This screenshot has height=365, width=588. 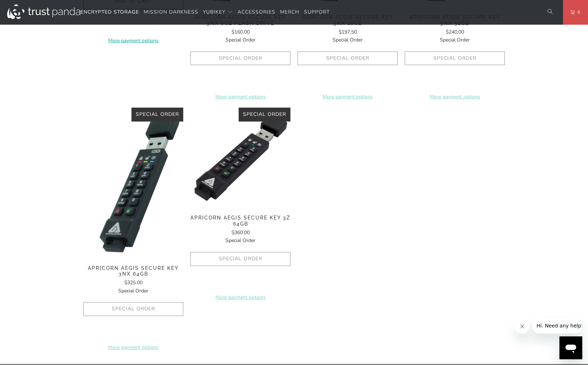 What do you see at coordinates (578, 12) in the screenshot?
I see `span: 6` at bounding box center [578, 12].